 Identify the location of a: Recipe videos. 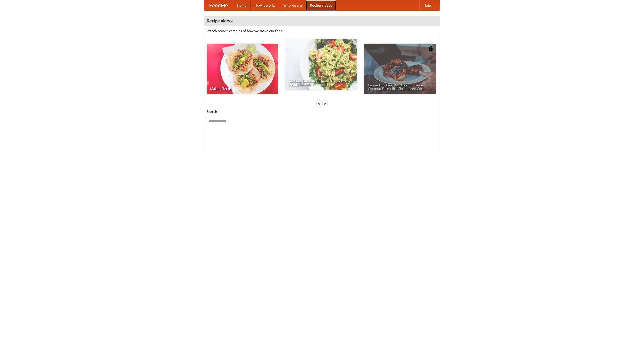
(321, 5).